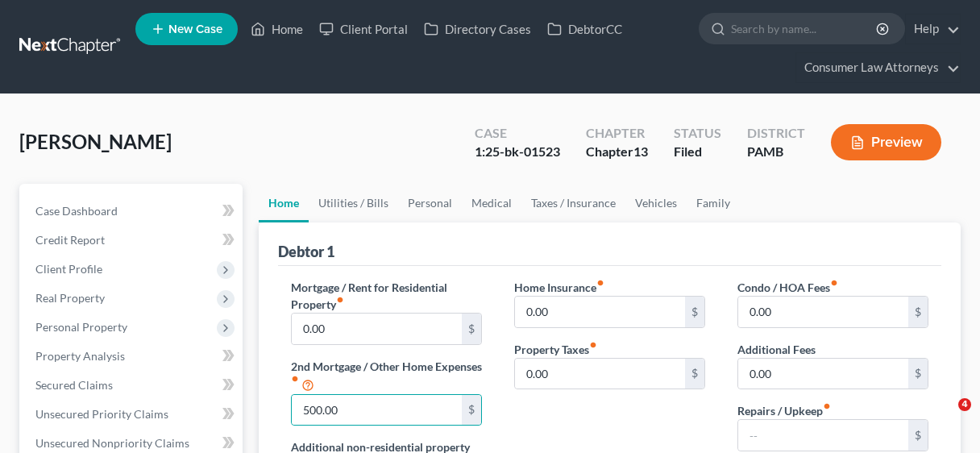  I want to click on span: Unsecured Priority Claims, so click(102, 414).